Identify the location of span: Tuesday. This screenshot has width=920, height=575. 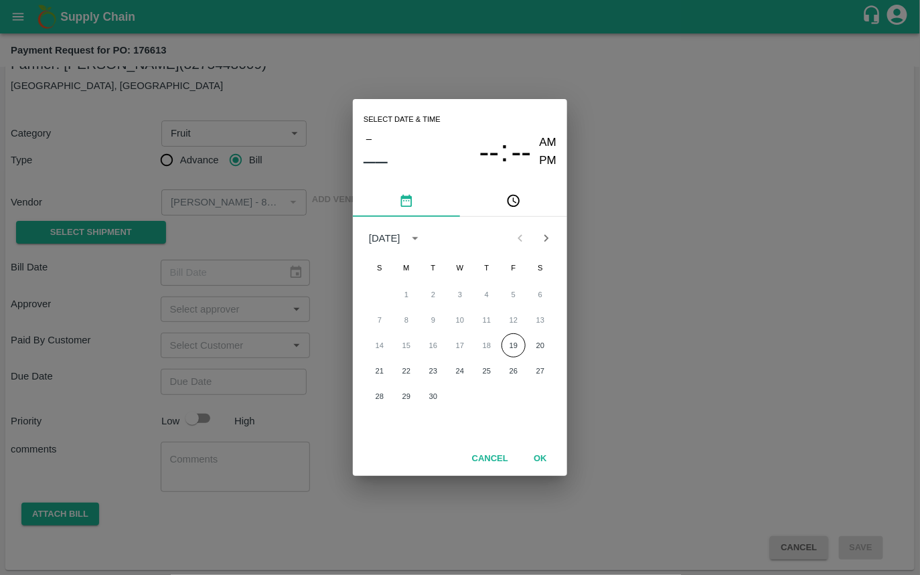
(433, 268).